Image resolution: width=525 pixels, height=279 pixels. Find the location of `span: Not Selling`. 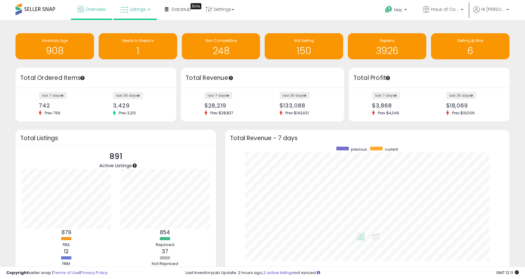

span: Not Selling is located at coordinates (304, 40).